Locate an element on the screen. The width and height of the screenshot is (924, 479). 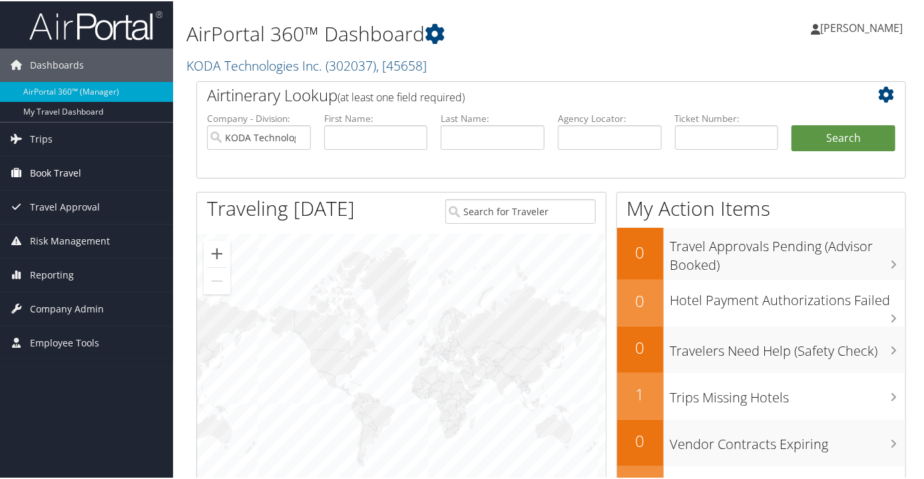
h3: Travelers Need Help (Safety Check) is located at coordinates (788, 346).